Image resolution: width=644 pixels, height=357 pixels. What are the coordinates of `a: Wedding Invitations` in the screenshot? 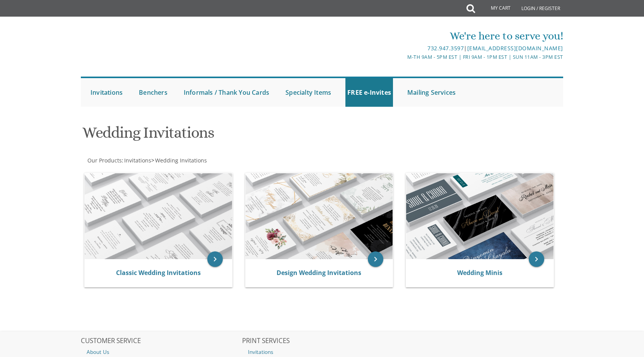 It's located at (181, 160).